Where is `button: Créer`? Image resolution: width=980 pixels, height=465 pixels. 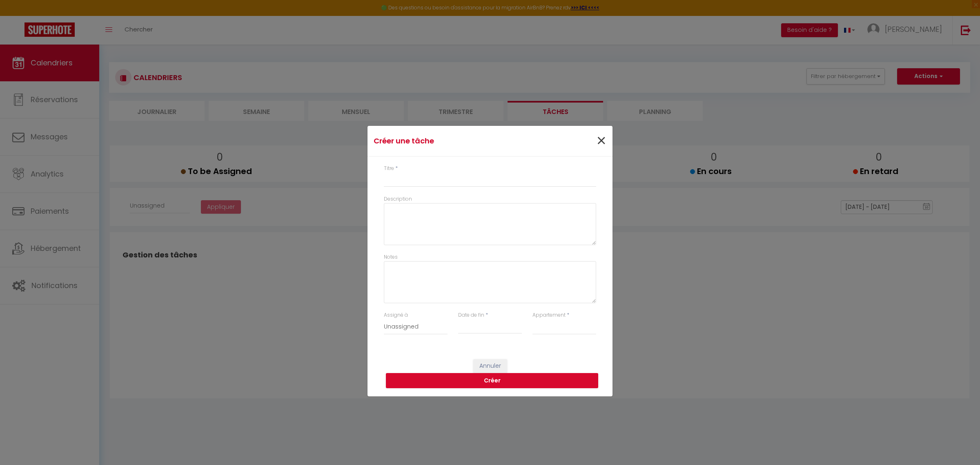
button: Créer is located at coordinates (492, 381).